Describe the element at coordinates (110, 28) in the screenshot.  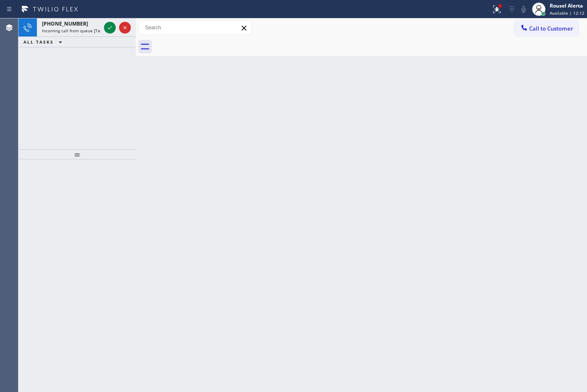
I see `button: Accept` at that location.